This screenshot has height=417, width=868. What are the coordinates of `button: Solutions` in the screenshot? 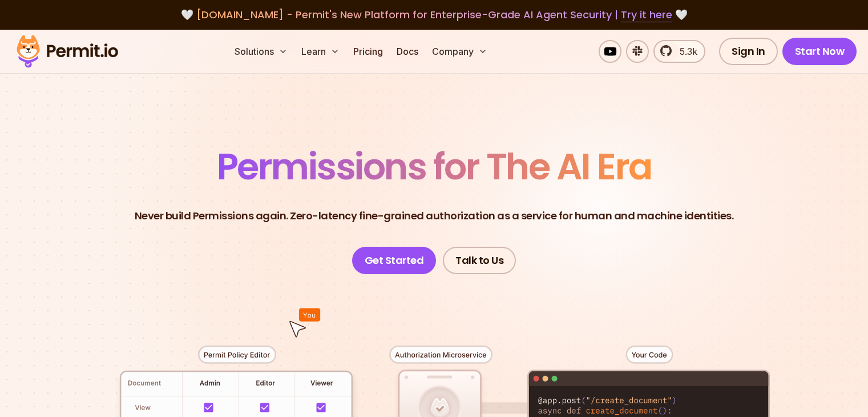 It's located at (261, 51).